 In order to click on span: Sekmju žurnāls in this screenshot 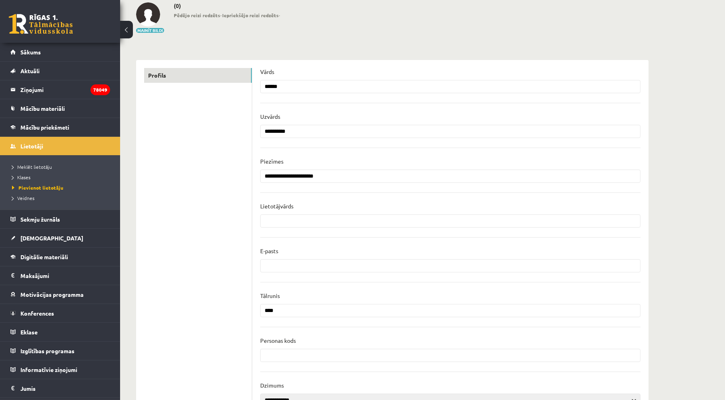, I will do `click(40, 219)`.